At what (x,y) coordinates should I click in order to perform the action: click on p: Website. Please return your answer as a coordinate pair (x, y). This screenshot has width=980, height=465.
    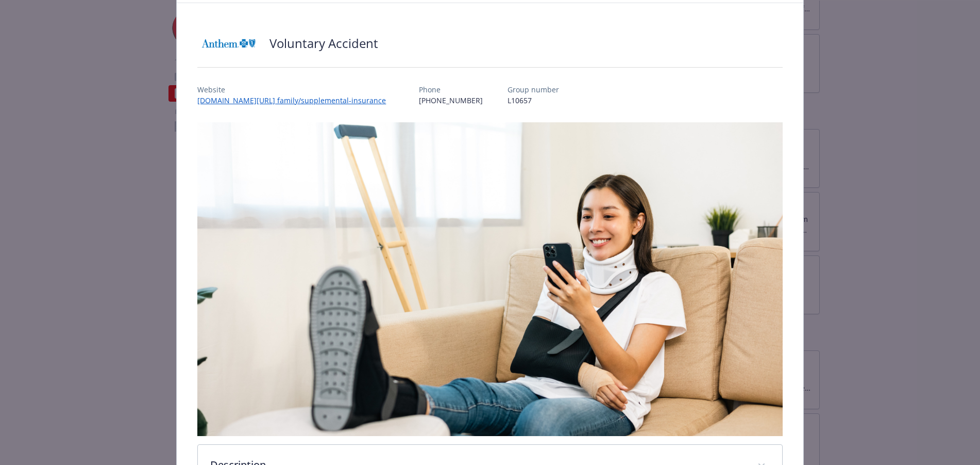
    Looking at the image, I should click on (296, 89).